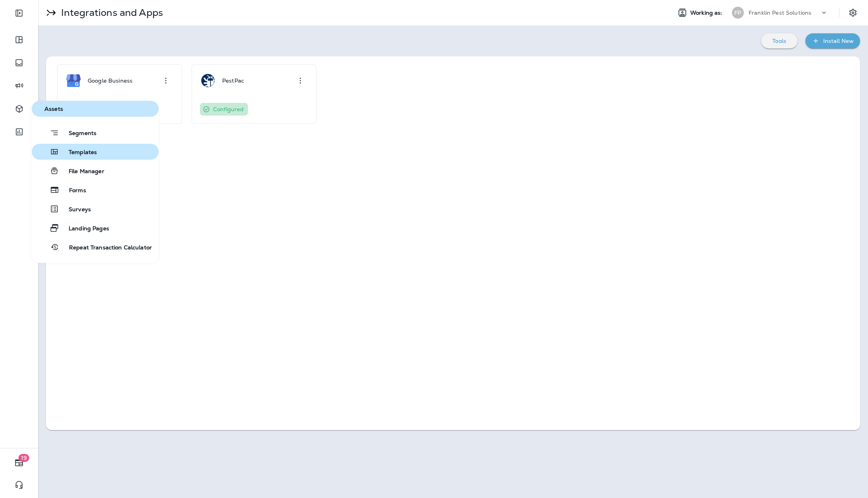 This screenshot has width=868, height=498. I want to click on span: Repeat Transaction Calculator, so click(106, 248).